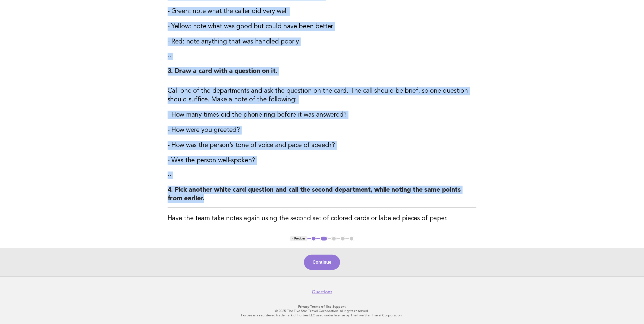 The width and height of the screenshot is (644, 324). I want to click on a: Privacy, so click(304, 307).